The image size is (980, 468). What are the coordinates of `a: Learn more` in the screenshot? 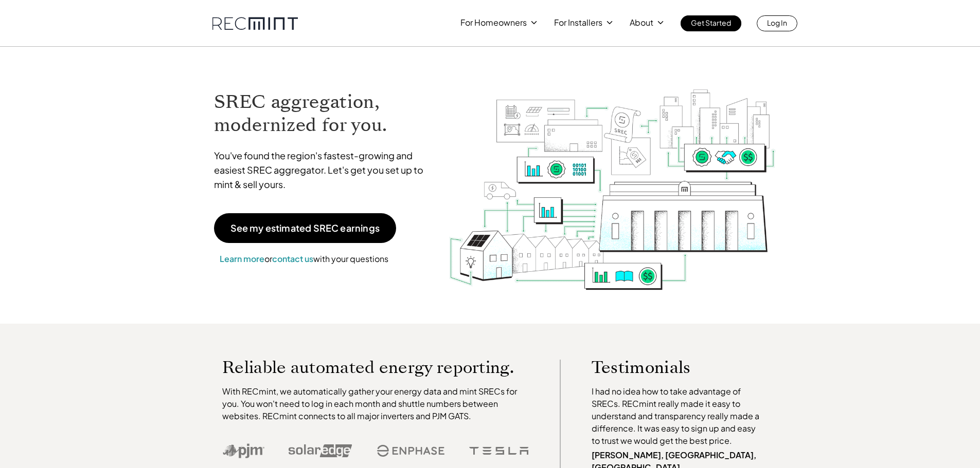 It's located at (242, 258).